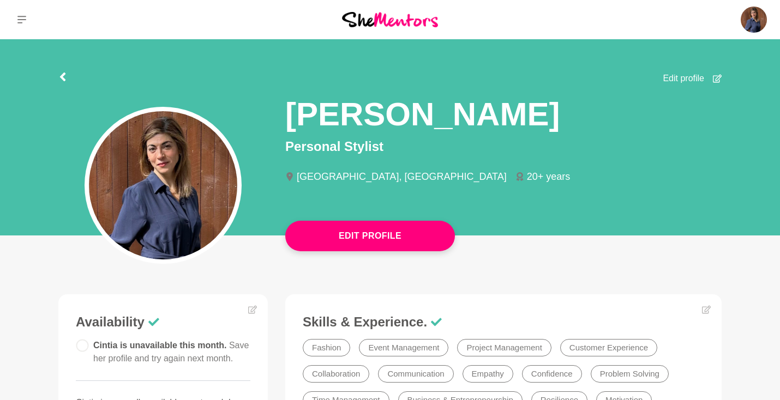  Describe the element at coordinates (503, 147) in the screenshot. I see `p: Personal Stylist` at that location.